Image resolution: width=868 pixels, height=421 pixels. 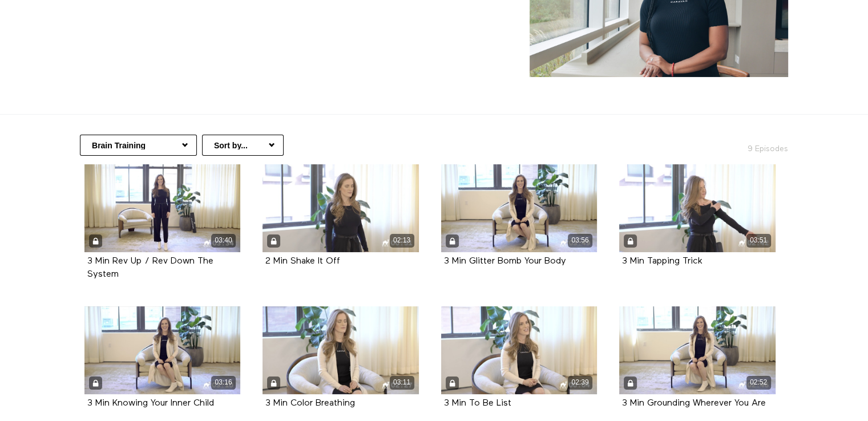 What do you see at coordinates (662, 261) in the screenshot?
I see `strong: 3 Min Tapping Trick` at bounding box center [662, 261].